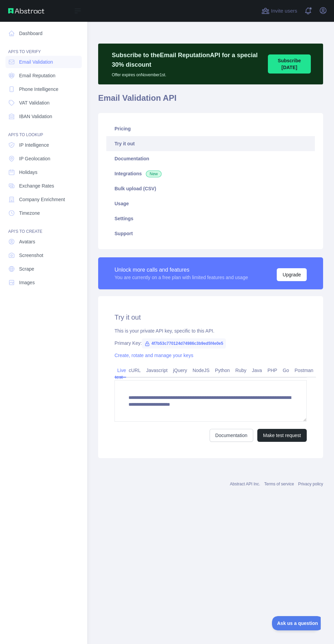 This screenshot has height=644, width=334. Describe the element at coordinates (27, 242) in the screenshot. I see `span: Avatars` at that location.